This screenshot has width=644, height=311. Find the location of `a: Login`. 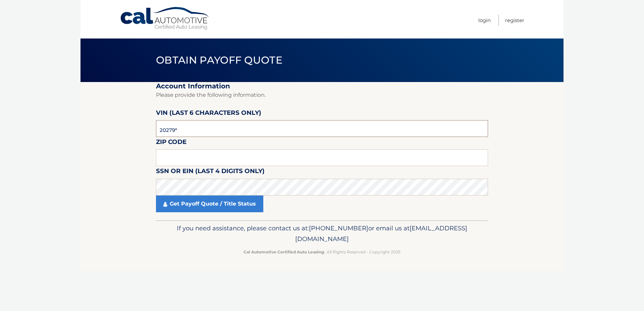

a: Login is located at coordinates (484, 20).